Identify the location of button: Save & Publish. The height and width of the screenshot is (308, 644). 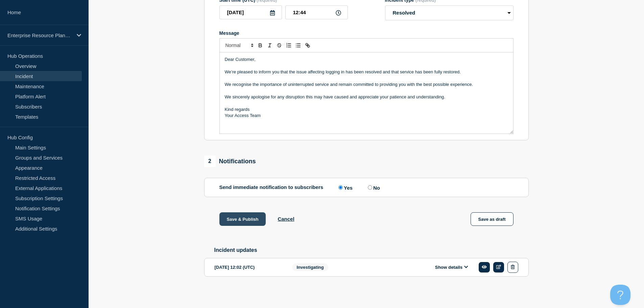
(243, 219).